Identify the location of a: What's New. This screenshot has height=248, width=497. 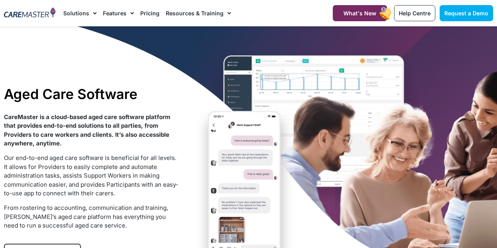
(360, 13).